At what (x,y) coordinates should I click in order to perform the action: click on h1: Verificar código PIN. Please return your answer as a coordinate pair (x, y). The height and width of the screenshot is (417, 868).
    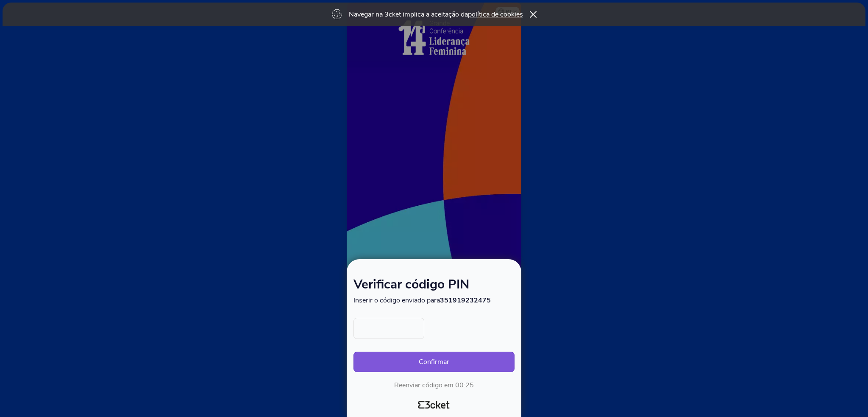
    Looking at the image, I should click on (434, 287).